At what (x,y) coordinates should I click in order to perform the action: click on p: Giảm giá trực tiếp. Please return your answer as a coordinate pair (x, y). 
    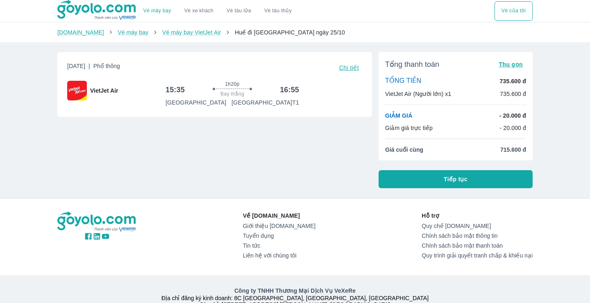
    Looking at the image, I should click on (409, 128).